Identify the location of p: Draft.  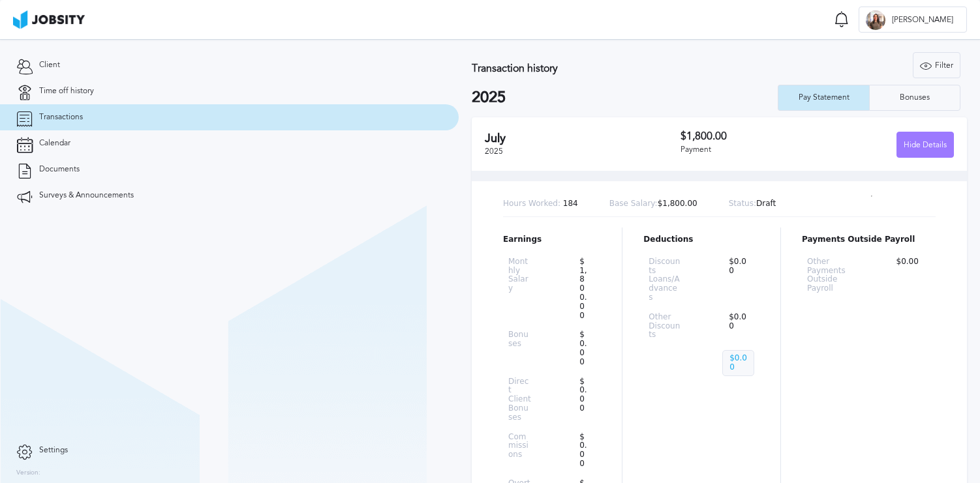
(752, 204).